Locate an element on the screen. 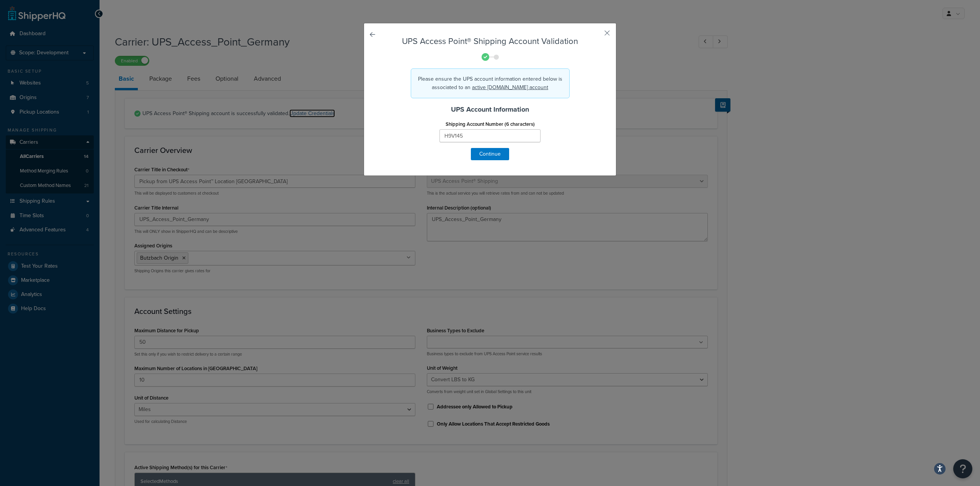 This screenshot has height=486, width=980. h4: UPS Account Information is located at coordinates (490, 109).